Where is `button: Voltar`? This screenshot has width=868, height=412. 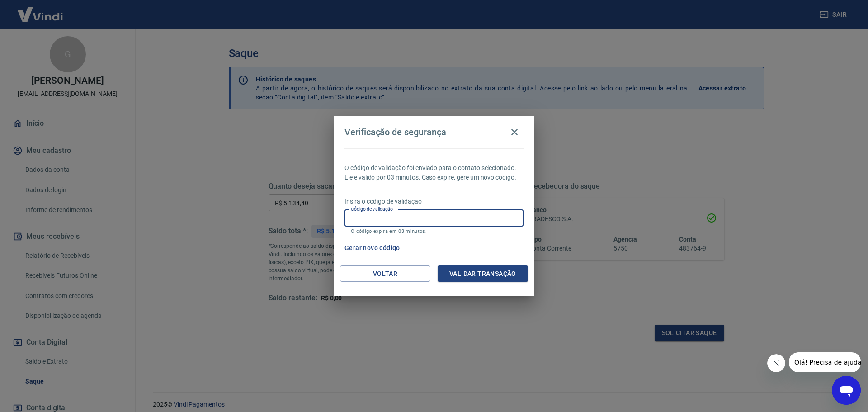 button: Voltar is located at coordinates (385, 274).